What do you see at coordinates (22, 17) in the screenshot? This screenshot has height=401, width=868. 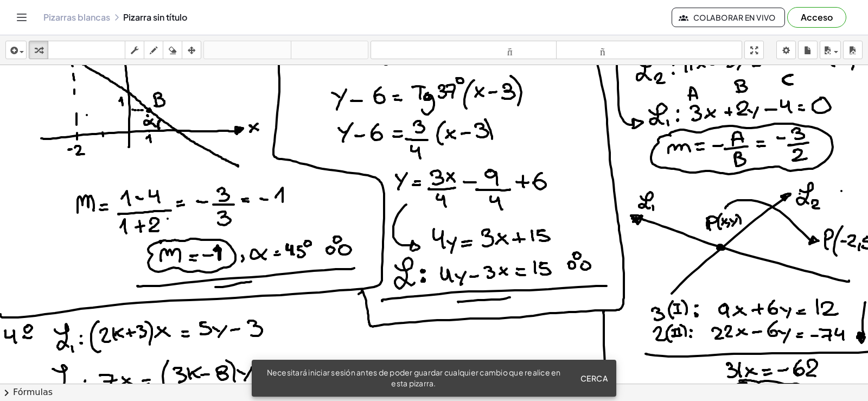 I see `button: Cambiar navegación` at bounding box center [22, 17].